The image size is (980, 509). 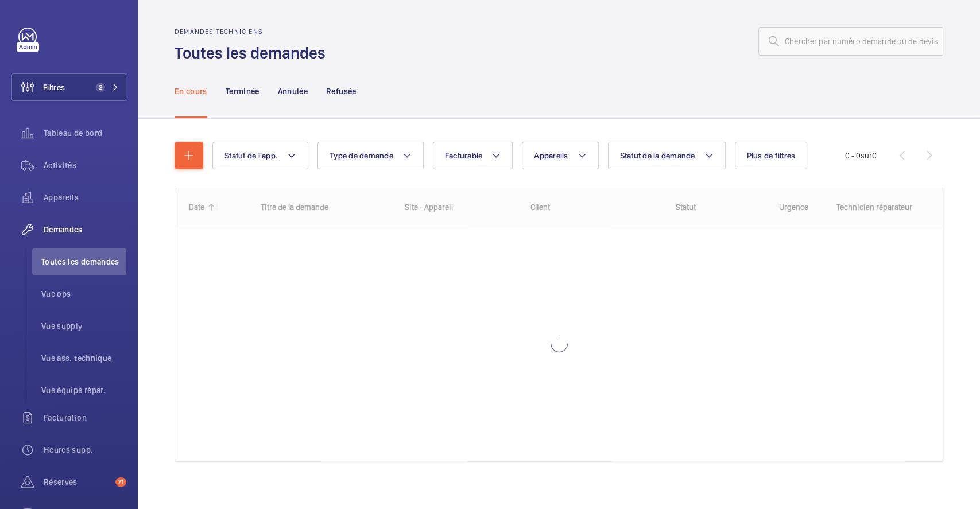 What do you see at coordinates (85, 133) in the screenshot?
I see `span: Tableau de bord` at bounding box center [85, 133].